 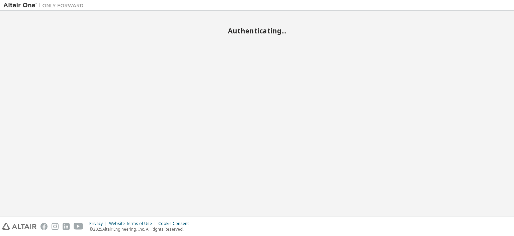 What do you see at coordinates (257, 31) in the screenshot?
I see `h2: Authenticating...` at bounding box center [257, 31].